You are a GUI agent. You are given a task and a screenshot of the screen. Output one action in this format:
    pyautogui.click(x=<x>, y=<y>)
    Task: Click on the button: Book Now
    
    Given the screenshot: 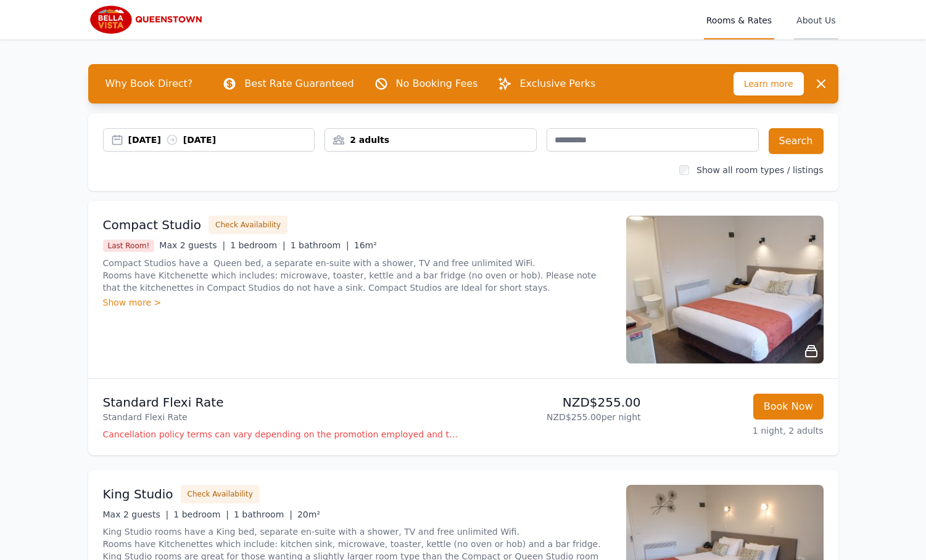 What is the action you would take?
    pyautogui.click(x=788, y=407)
    